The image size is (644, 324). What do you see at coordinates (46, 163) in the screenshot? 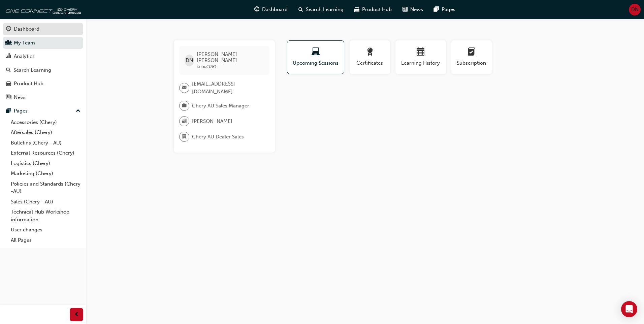
I see `a: Logistics (Chery)` at bounding box center [46, 163].